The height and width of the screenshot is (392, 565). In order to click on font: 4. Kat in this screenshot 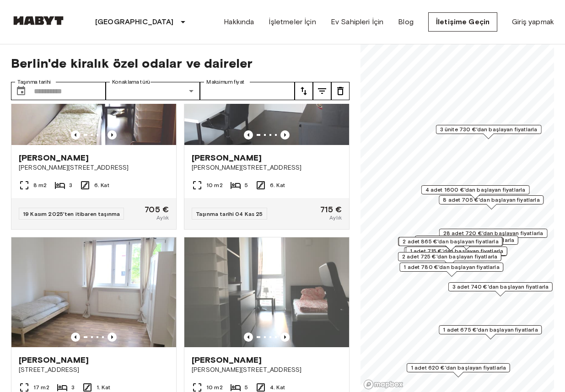, I will do `click(277, 387)`.